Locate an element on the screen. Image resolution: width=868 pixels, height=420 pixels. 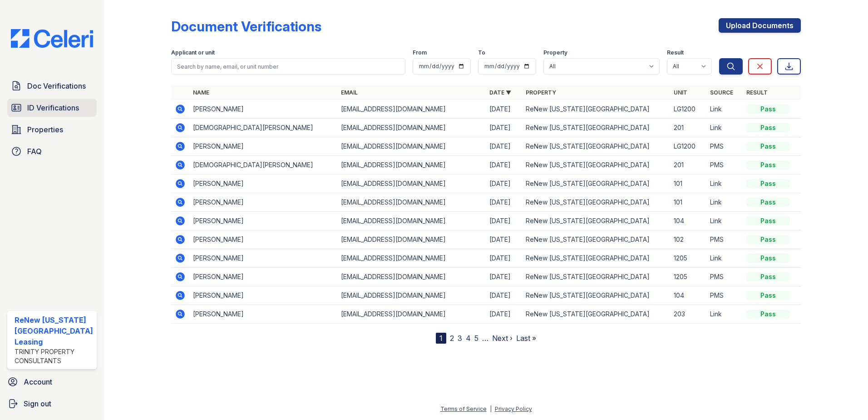
a: Last » is located at coordinates (526, 338).